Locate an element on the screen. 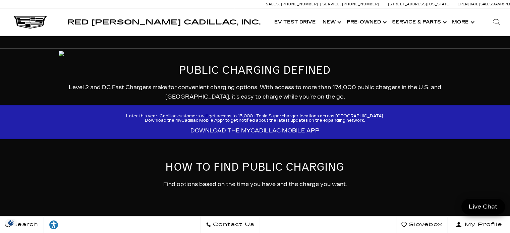 The height and width of the screenshot is (233, 510). a: Service & Parts is located at coordinates (418, 22).